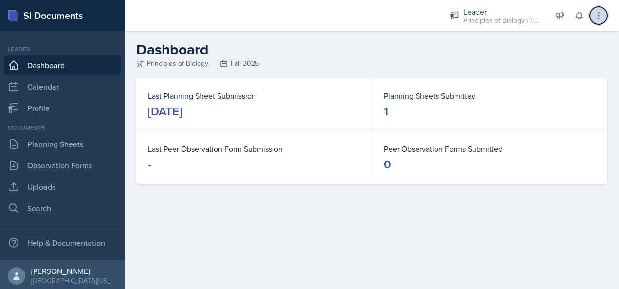 The width and height of the screenshot is (619, 289). I want to click on dt: Planning Sheets Submitted, so click(490, 96).